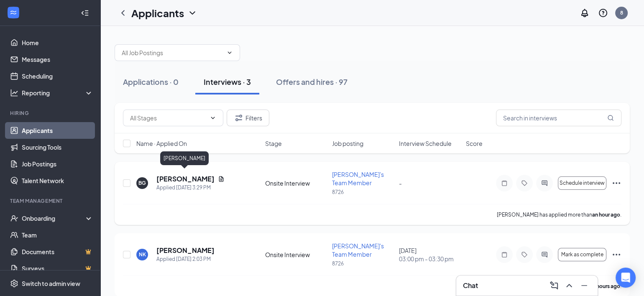  Describe the element at coordinates (158, 13) in the screenshot. I see `h1: Applicants` at that location.